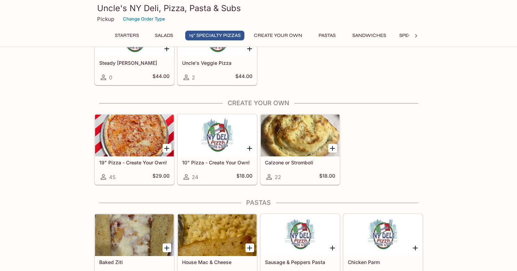 The width and height of the screenshot is (517, 271). Describe the element at coordinates (127, 36) in the screenshot. I see `button: Starters` at that location.